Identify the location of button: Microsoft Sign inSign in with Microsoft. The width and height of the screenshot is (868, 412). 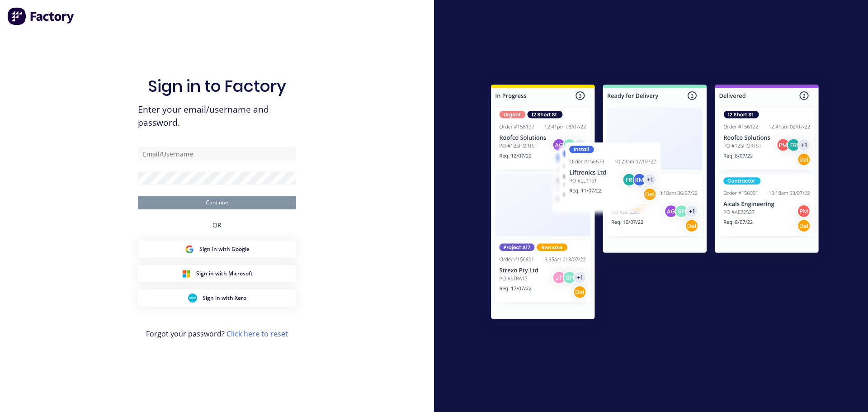
(217, 273).